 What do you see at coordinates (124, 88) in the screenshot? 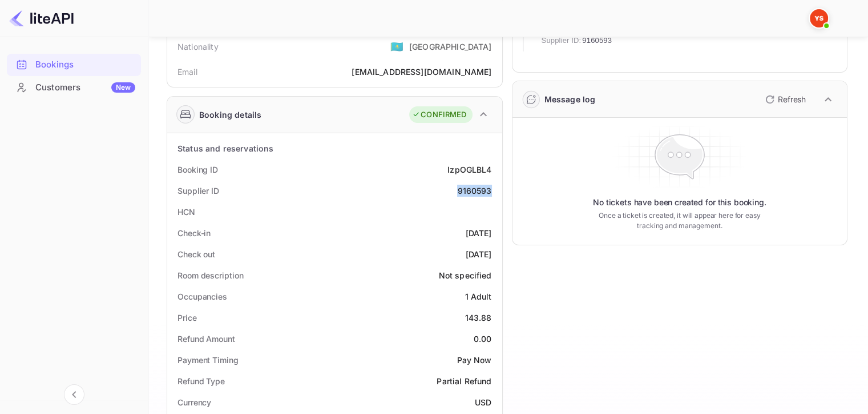
I see `div: New` at bounding box center [124, 88].